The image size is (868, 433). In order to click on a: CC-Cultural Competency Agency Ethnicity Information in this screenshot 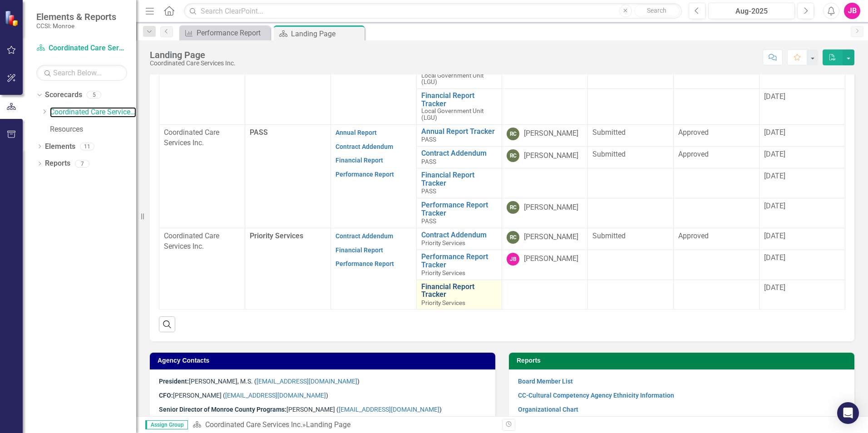, I will do `click(596, 396)`.